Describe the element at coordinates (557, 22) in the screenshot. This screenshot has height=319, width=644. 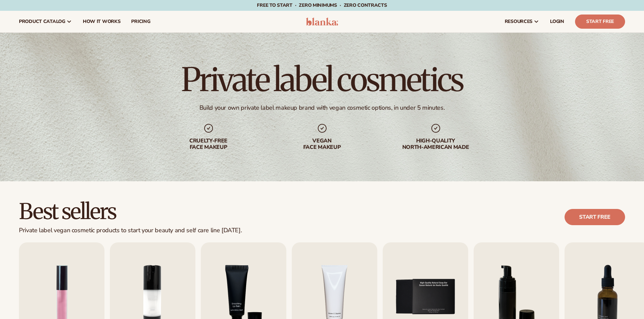
I see `a: LOGIN` at that location.